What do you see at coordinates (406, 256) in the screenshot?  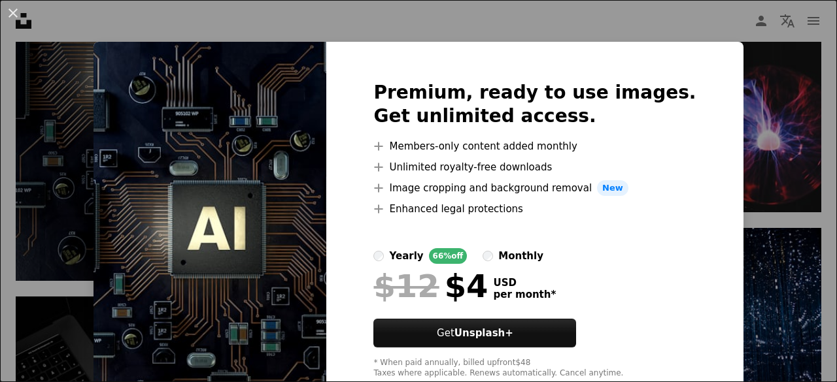 I see `div: yearly` at bounding box center [406, 256].